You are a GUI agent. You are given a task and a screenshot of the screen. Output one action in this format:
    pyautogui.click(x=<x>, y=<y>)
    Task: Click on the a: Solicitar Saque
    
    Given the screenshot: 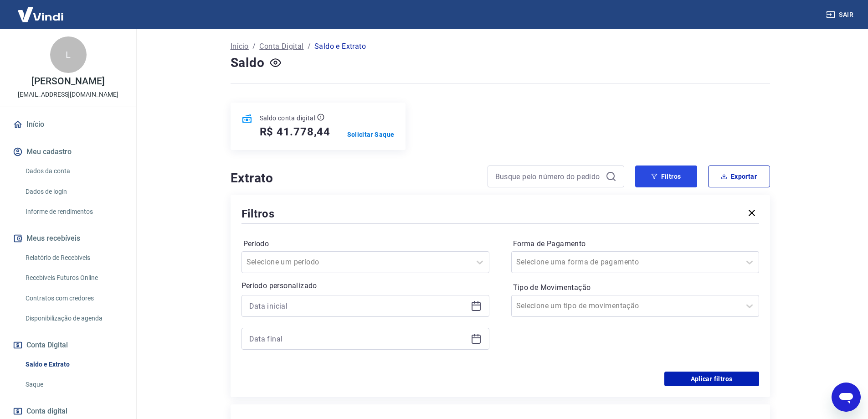 What is the action you would take?
    pyautogui.click(x=371, y=134)
    